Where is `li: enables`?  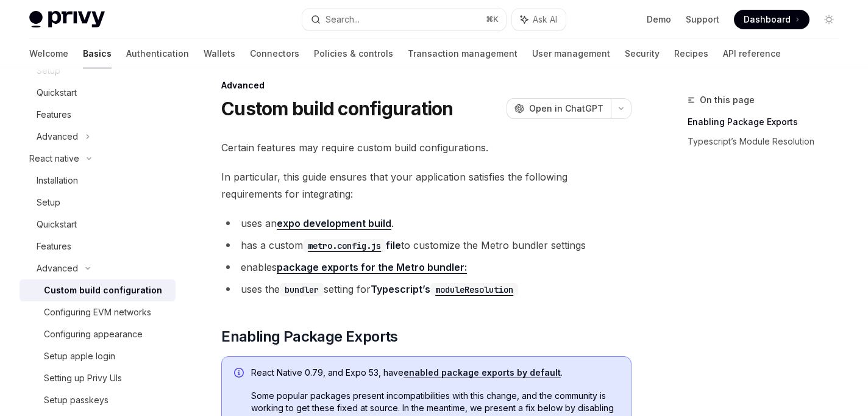 li: enables is located at coordinates (426, 267).